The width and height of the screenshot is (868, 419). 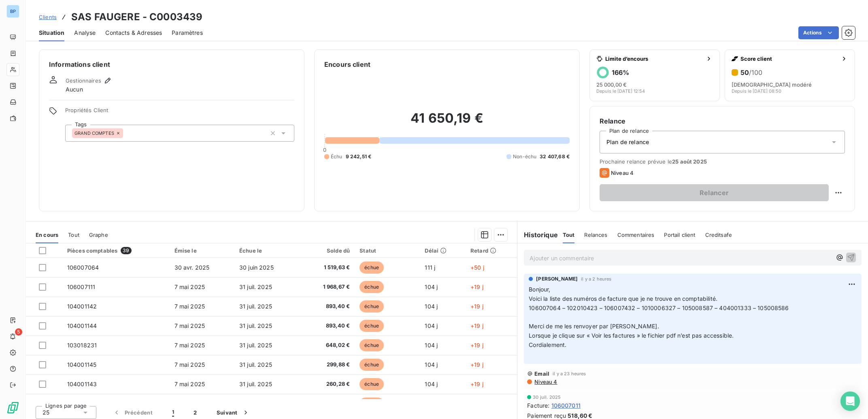 I want to click on span: Clients, so click(x=48, y=17).